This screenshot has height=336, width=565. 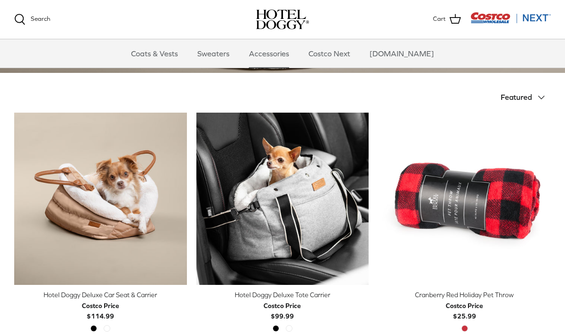 I want to click on b: $25.99, so click(x=465, y=310).